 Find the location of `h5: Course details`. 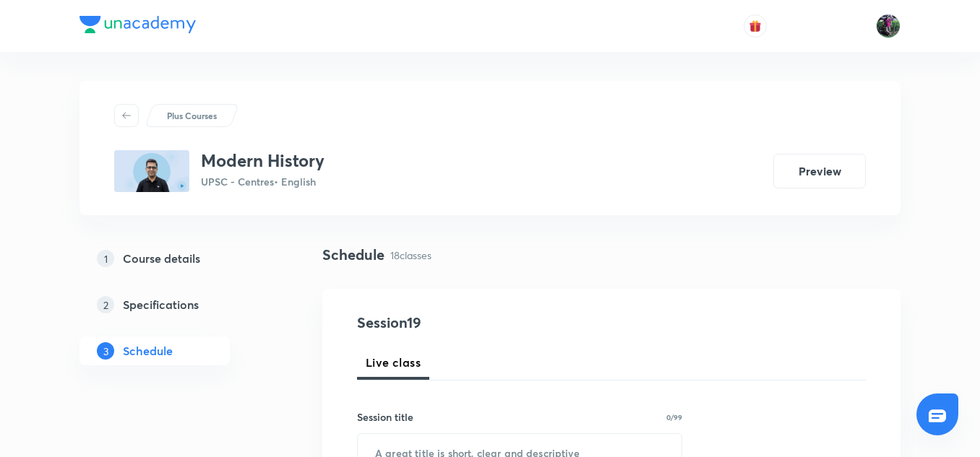

h5: Course details is located at coordinates (161, 259).